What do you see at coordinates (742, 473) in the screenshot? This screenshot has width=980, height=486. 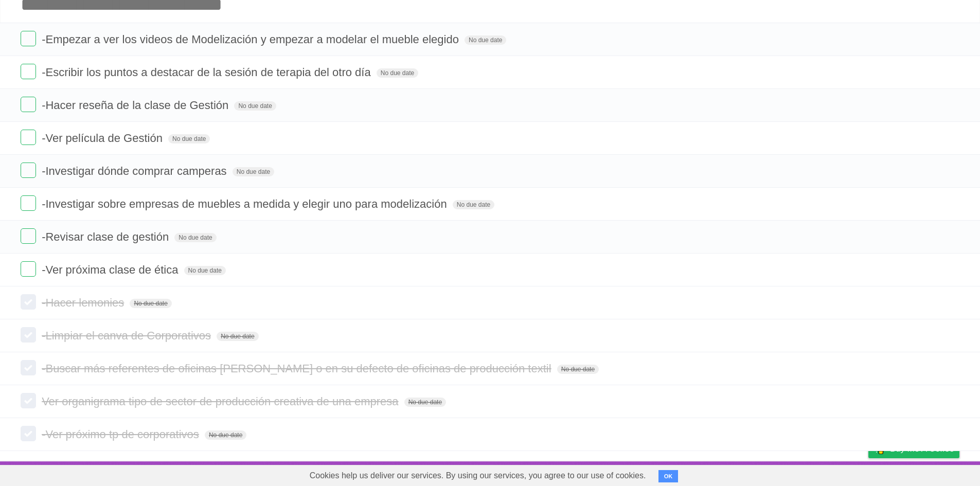 I see `a: About` at bounding box center [742, 473].